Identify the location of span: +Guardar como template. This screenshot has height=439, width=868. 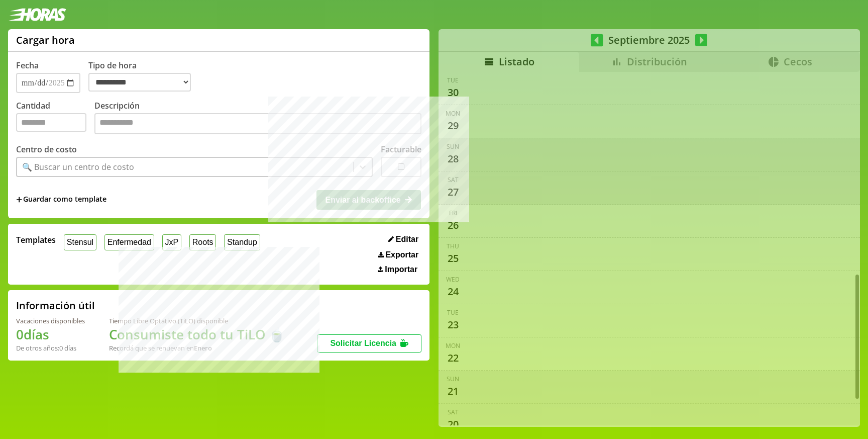
(61, 200).